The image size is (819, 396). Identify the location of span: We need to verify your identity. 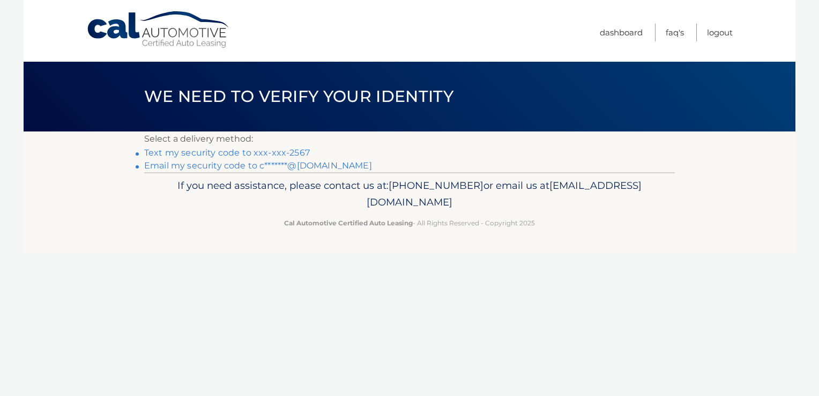
(299, 96).